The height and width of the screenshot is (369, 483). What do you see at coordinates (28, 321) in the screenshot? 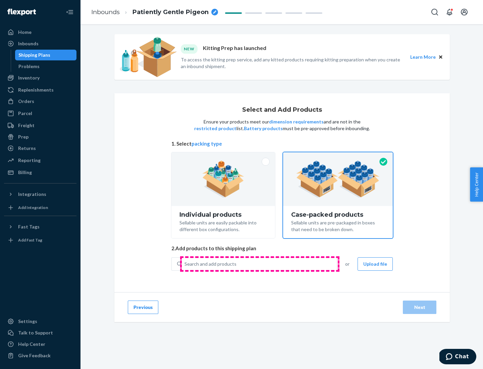
I see `div: Settings` at bounding box center [28, 321].